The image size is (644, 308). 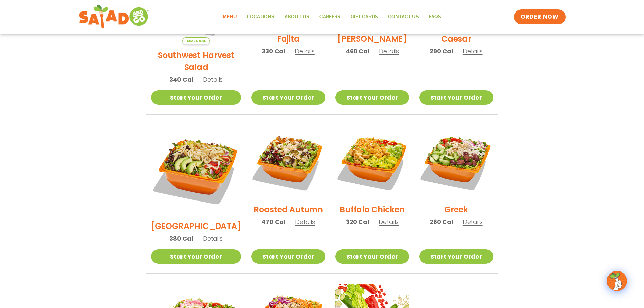 I want to click on nav: Menu, so click(x=332, y=17).